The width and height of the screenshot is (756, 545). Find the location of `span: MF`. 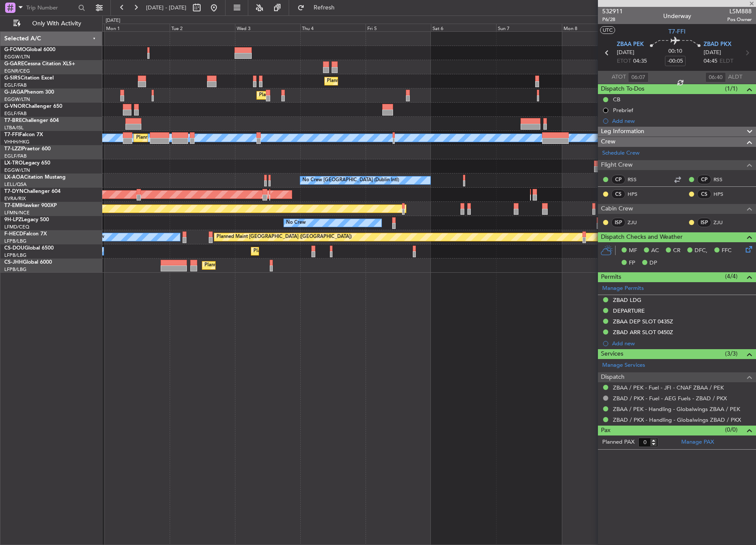

span: MF is located at coordinates (633, 251).